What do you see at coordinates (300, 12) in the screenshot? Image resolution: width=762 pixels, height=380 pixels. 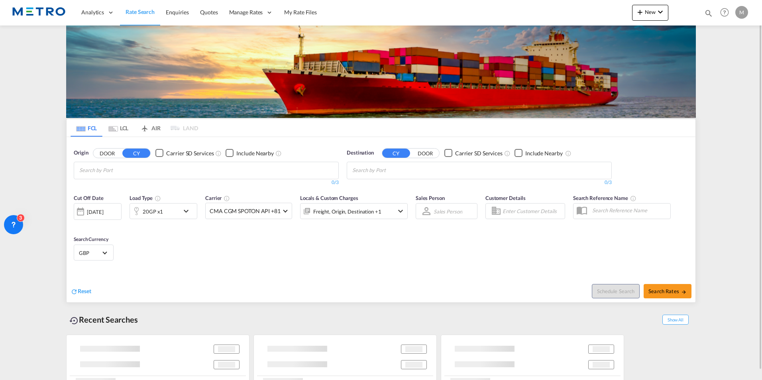 I see `span: My Rate Files` at bounding box center [300, 12].